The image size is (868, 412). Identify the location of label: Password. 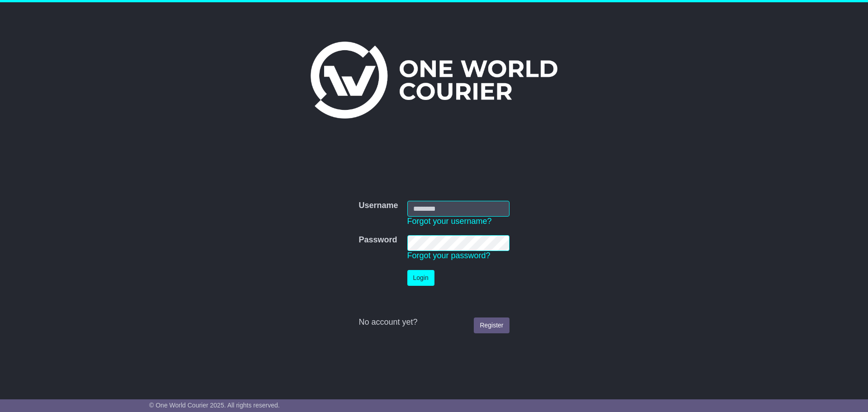
(377, 240).